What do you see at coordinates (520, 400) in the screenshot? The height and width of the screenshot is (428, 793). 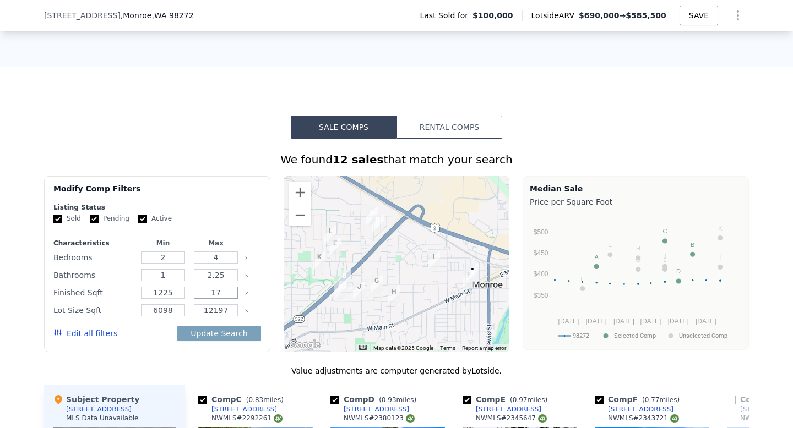 I see `span: 0.97` at bounding box center [520, 400].